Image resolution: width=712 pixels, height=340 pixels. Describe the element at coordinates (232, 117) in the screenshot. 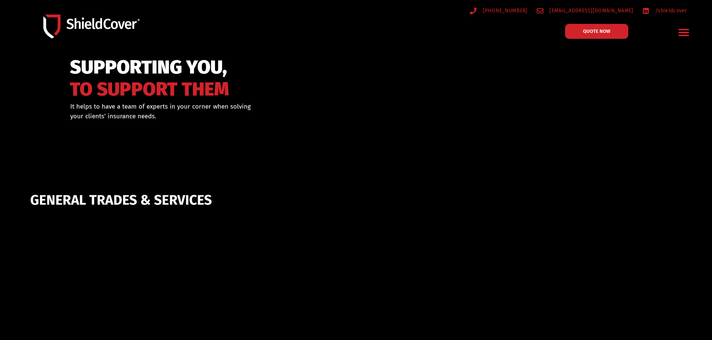

I see `p: your clients’ insurance needs.` at that location.